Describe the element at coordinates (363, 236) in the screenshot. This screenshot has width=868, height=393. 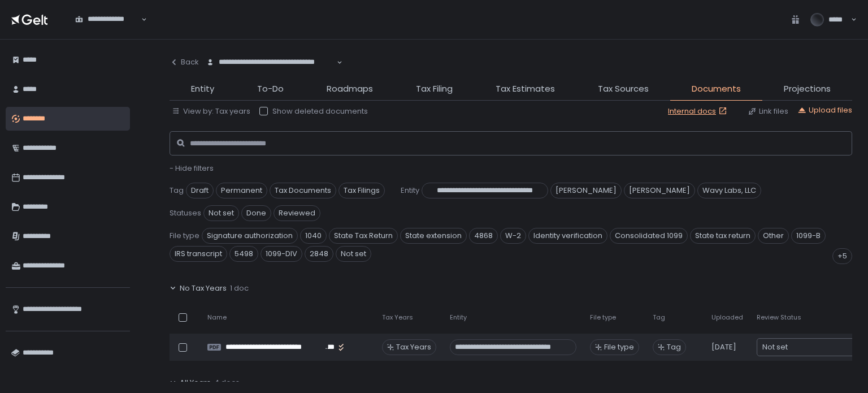
I see `span: State Tax Return` at that location.